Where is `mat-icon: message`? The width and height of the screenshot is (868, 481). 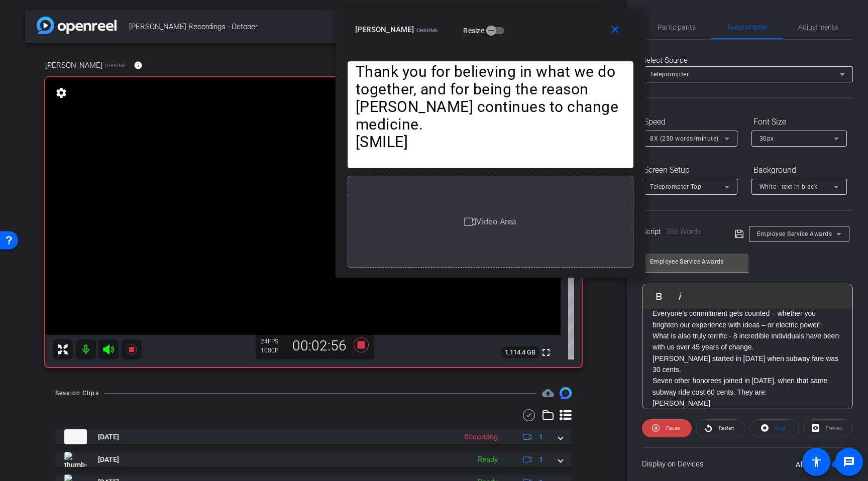
mat-icon: message is located at coordinates (848, 462).